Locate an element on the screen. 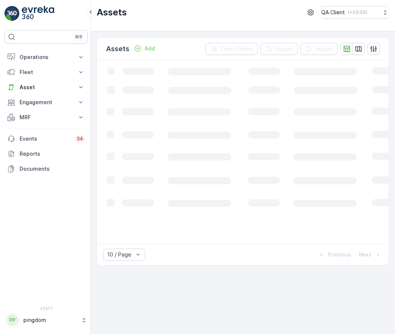  button: Operations is located at coordinates (46, 57).